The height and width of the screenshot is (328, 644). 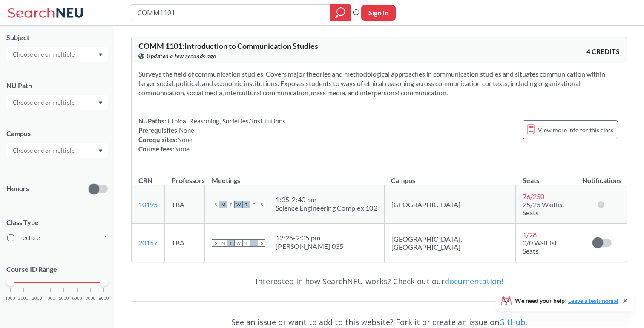 What do you see at coordinates (226, 121) in the screenshot?
I see `span: Ethical Reasoning, Societies/Institutions` at bounding box center [226, 121].